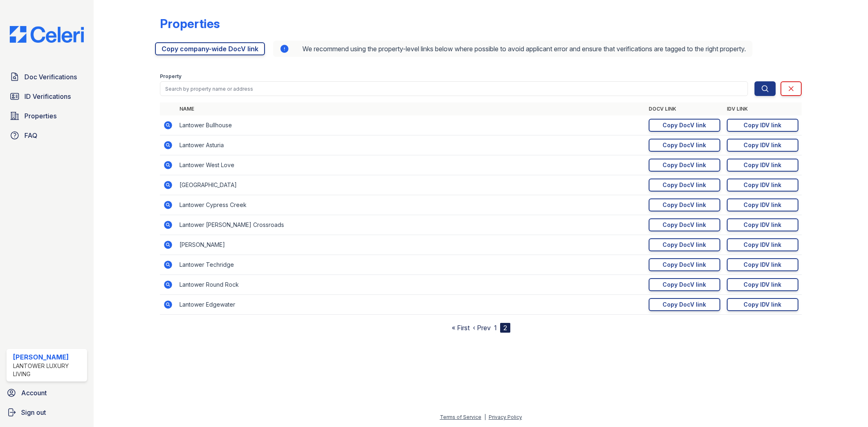 This screenshot has height=427, width=868. What do you see at coordinates (47, 413) in the screenshot?
I see `a: Sign out` at bounding box center [47, 413].